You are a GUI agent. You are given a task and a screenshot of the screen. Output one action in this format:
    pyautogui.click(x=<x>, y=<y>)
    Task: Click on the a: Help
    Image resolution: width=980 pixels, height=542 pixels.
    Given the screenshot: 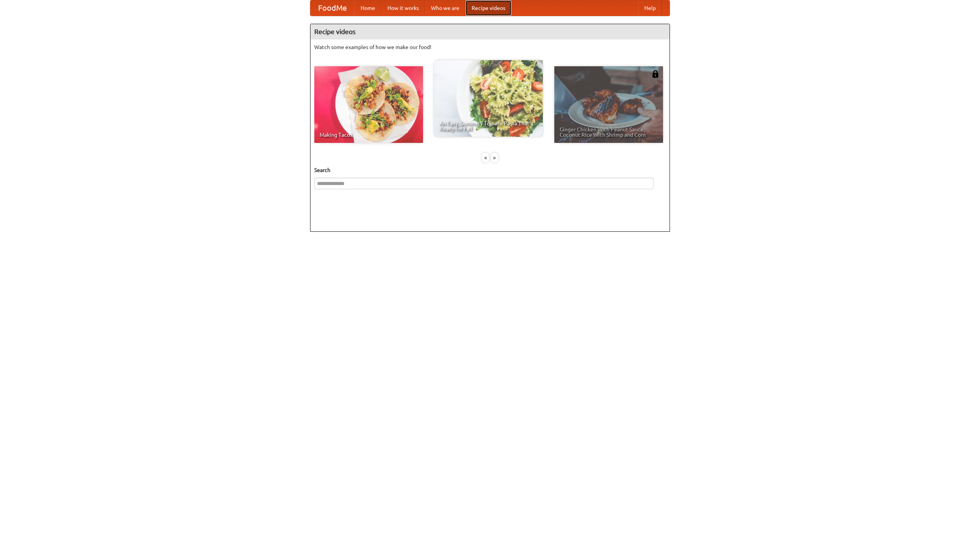 What is the action you would take?
    pyautogui.click(x=650, y=8)
    